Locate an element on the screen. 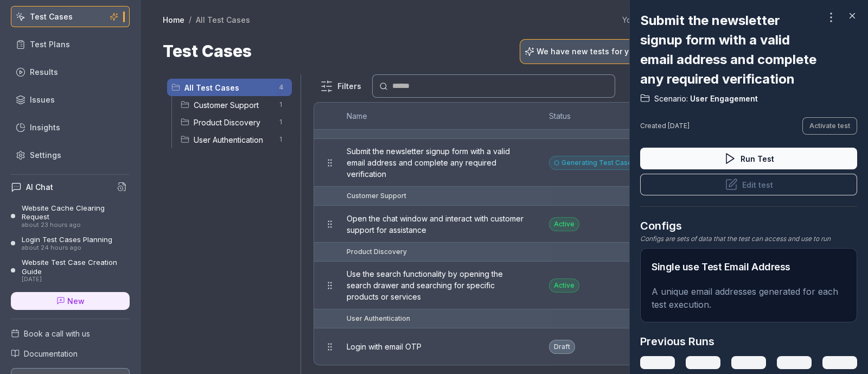  h2: Submit the newsletter signup form with a valid email address and complete any required verification is located at coordinates (731, 50).